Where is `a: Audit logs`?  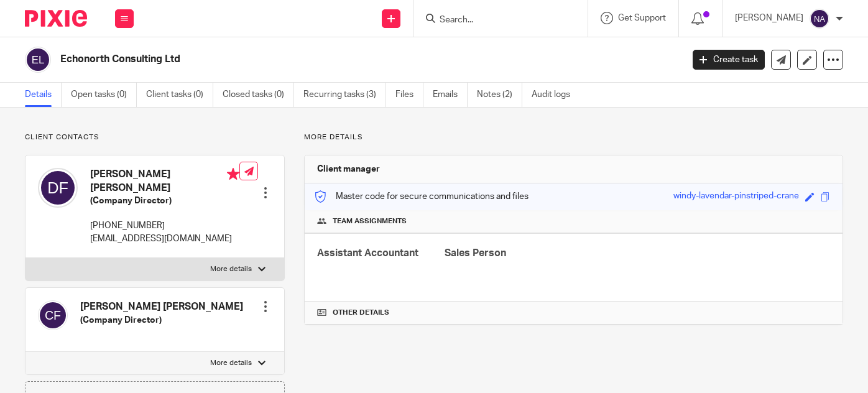 a: Audit logs is located at coordinates (555, 94).